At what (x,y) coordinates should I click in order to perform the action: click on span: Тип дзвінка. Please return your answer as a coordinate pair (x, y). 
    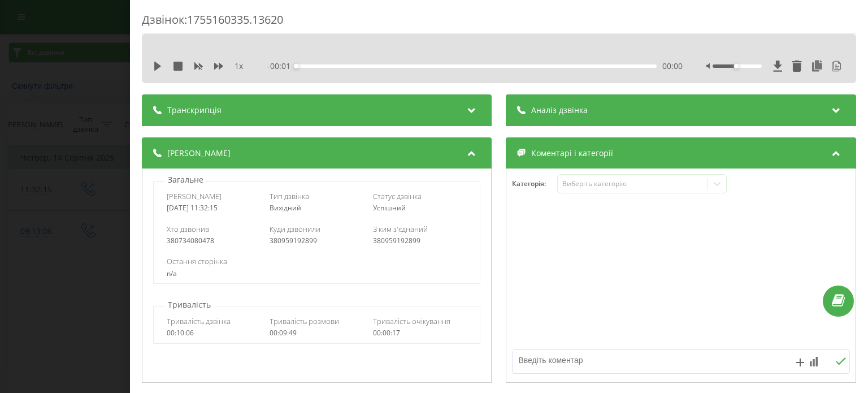
    Looking at the image, I should click on (290, 196).